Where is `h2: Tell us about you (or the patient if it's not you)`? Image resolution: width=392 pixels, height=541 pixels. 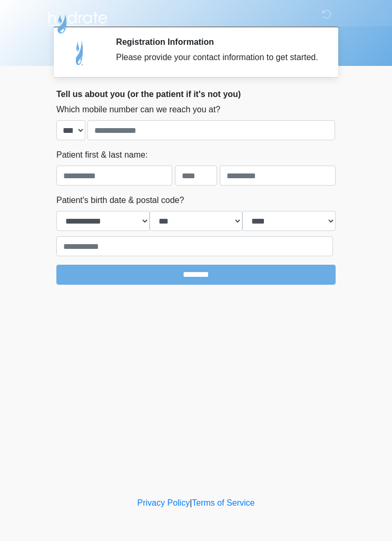
h2: Tell us about you (or the patient if it's not you) is located at coordinates (196, 93).